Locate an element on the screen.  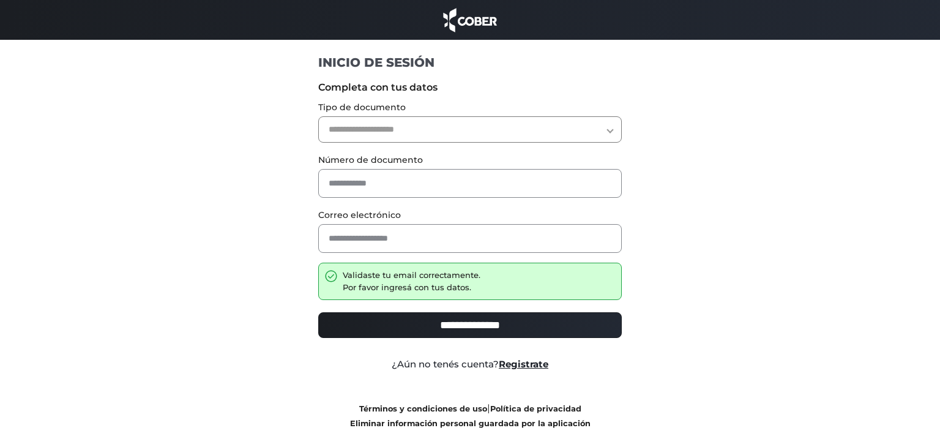
a: Política de privacidad is located at coordinates (536, 408).